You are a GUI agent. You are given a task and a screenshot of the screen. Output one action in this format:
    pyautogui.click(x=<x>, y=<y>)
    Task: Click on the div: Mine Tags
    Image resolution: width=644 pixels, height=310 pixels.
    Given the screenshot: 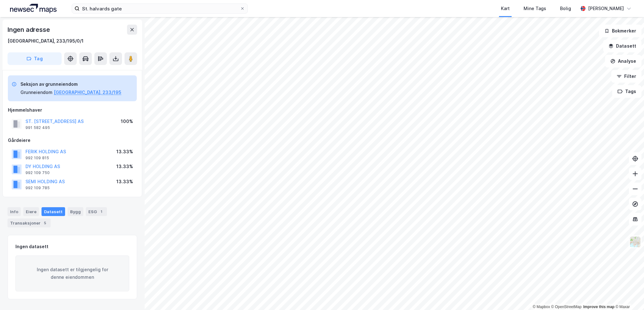 What is the action you would take?
    pyautogui.click(x=535, y=9)
    